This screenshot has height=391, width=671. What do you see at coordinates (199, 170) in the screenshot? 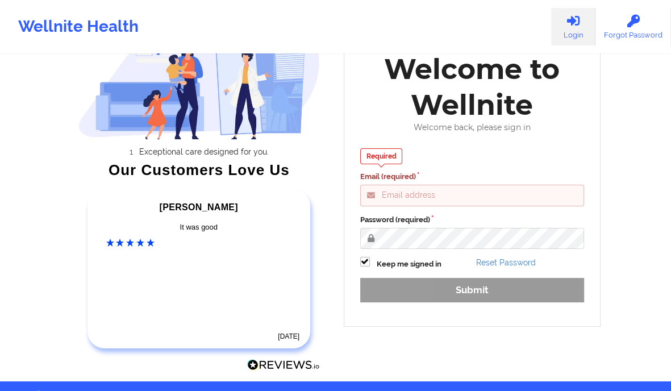
I see `div: Our Customers Love Us` at bounding box center [199, 170].